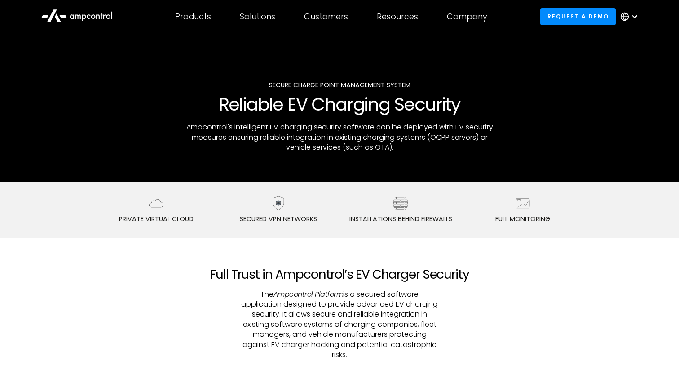 The height and width of the screenshot is (370, 679). What do you see at coordinates (326, 17) in the screenshot?
I see `div: Customers` at bounding box center [326, 17].